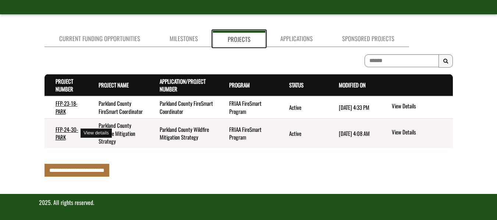 The image size is (497, 220). I want to click on div: View details, so click(96, 133).